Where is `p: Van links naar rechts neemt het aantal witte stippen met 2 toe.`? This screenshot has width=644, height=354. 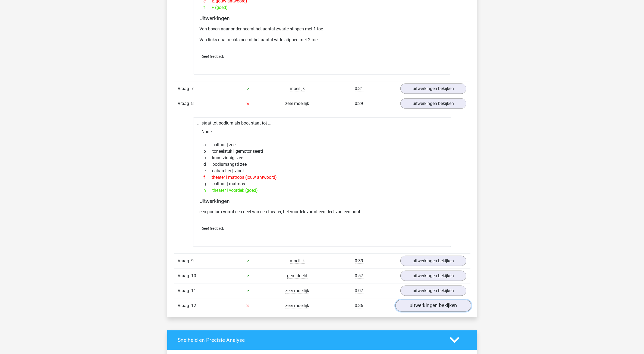 p: Van links naar rechts neemt het aantal witte stippen met 2 toe. is located at coordinates (322, 40).